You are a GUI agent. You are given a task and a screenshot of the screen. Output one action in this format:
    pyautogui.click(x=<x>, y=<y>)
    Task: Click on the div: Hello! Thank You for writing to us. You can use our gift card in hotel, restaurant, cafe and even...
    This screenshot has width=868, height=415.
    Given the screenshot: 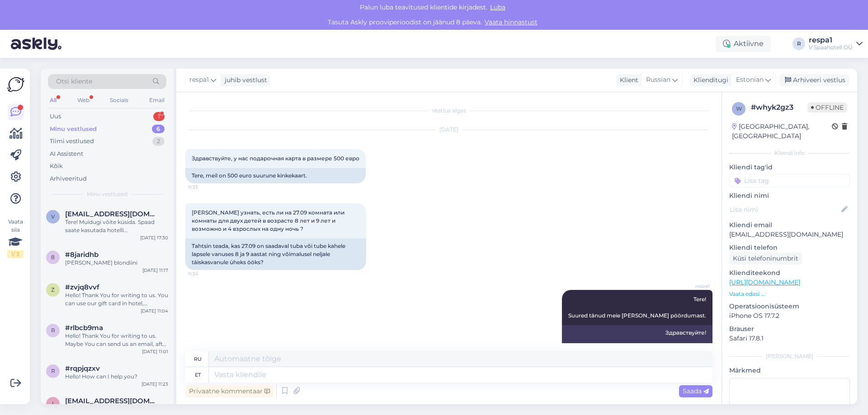 What is the action you would take?
    pyautogui.click(x=117, y=300)
    